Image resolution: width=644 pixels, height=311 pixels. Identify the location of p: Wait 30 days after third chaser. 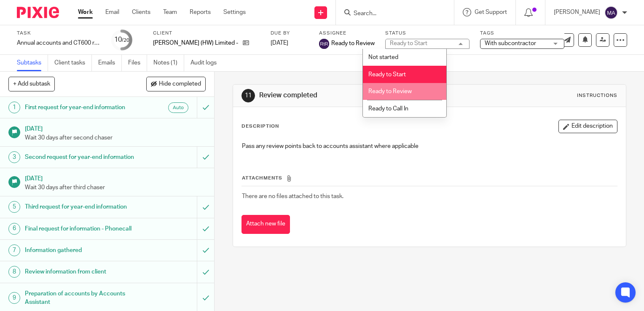
(115, 187).